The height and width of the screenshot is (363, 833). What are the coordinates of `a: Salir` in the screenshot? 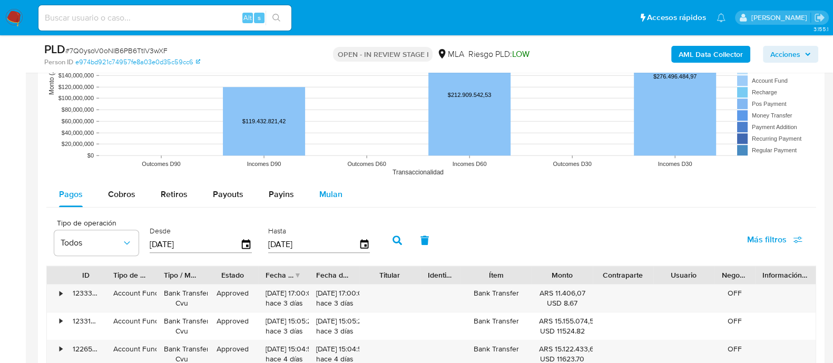 It's located at (819, 17).